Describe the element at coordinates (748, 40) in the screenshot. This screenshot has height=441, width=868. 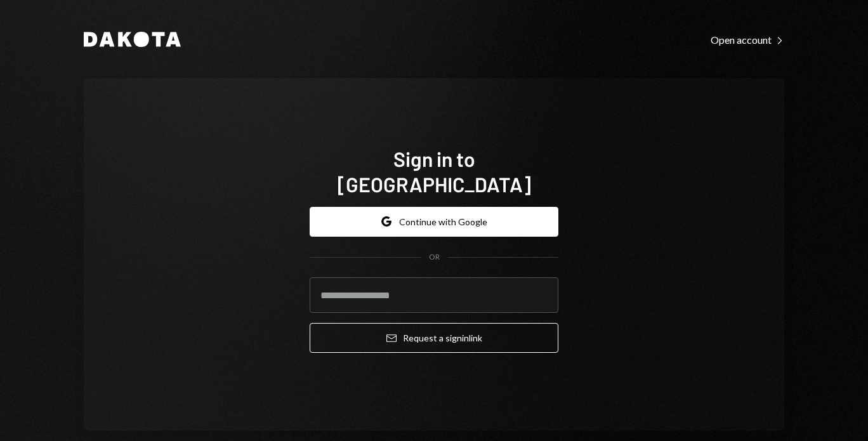
I see `div: Open account` at that location.